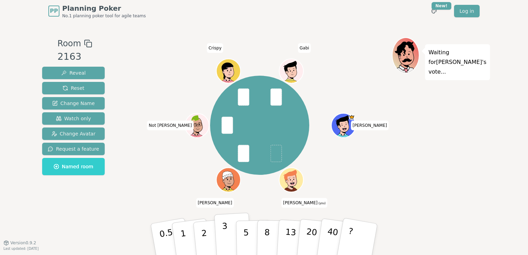 The width and height of the screenshot is (528, 255). What do you see at coordinates (73, 73) in the screenshot?
I see `button: Reveal` at bounding box center [73, 73].